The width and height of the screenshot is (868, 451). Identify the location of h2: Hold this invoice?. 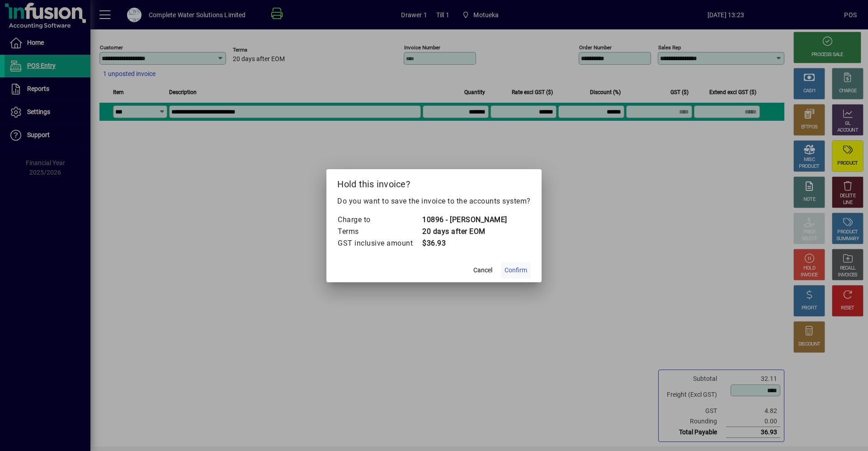
(434, 182).